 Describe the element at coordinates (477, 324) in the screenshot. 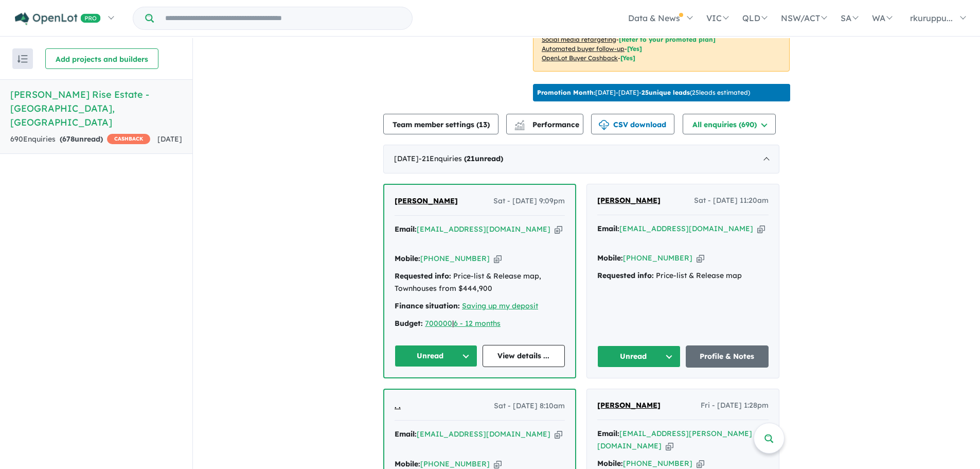

I see `a: 6 - 12 months` at that location.